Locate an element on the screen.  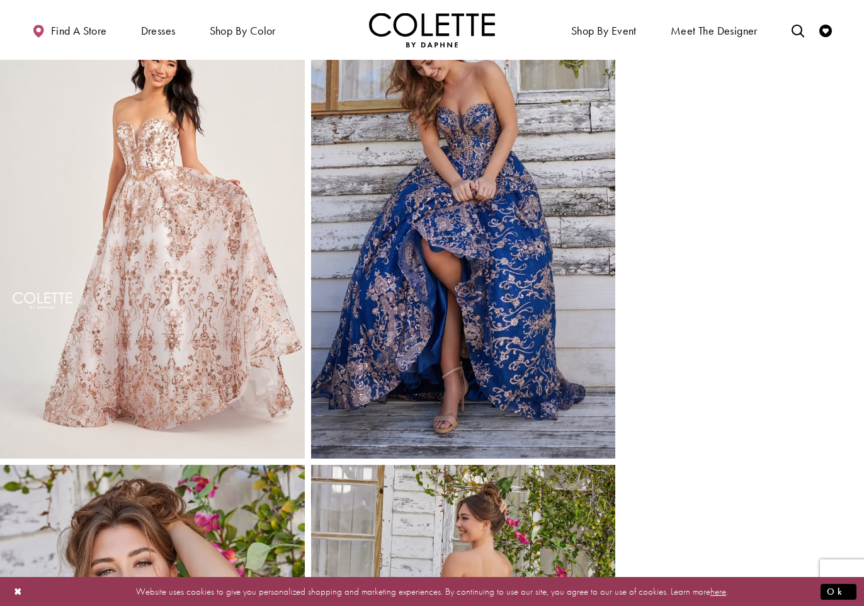
img: Colette by Daphne is located at coordinates (432, 30).